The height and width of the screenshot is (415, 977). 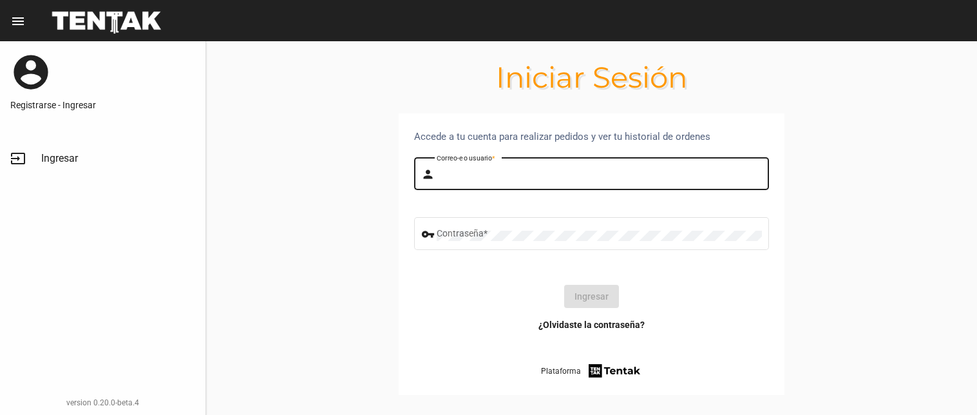 I want to click on mat-icon: menu, so click(x=18, y=21).